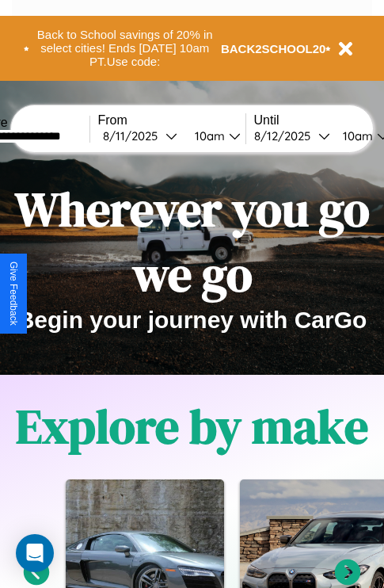 The image size is (384, 588). What do you see at coordinates (273, 48) in the screenshot?
I see `b: BACK2SCHOOL20` at bounding box center [273, 48].